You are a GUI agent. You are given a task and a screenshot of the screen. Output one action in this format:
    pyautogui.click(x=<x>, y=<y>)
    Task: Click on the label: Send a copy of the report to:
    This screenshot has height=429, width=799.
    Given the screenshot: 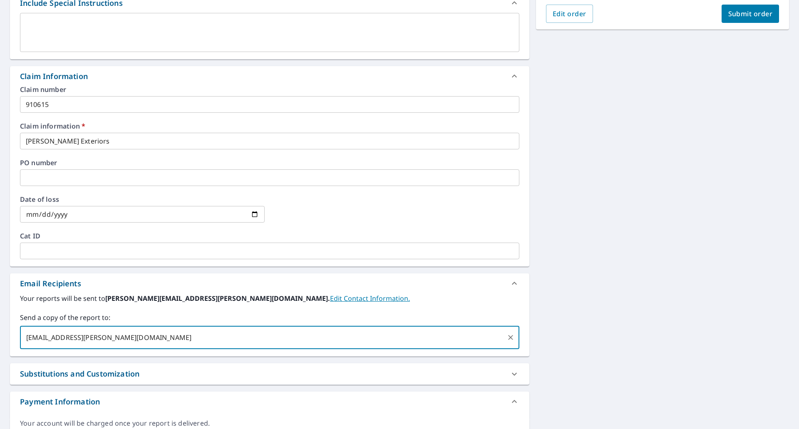 What is the action you would take?
    pyautogui.click(x=270, y=317)
    